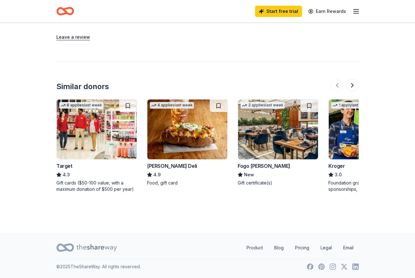  I want to click on button: Leave a review, so click(73, 37).